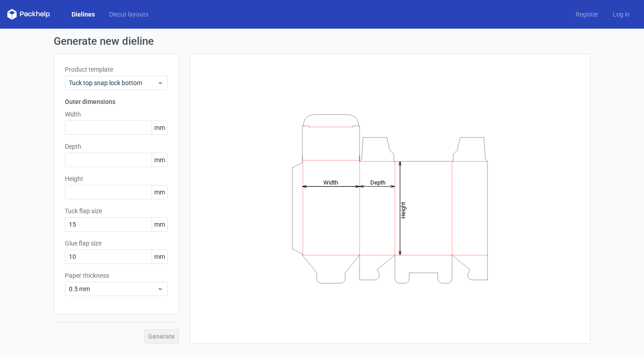 The image size is (644, 357). What do you see at coordinates (116, 69) in the screenshot?
I see `label: Product template` at bounding box center [116, 69].